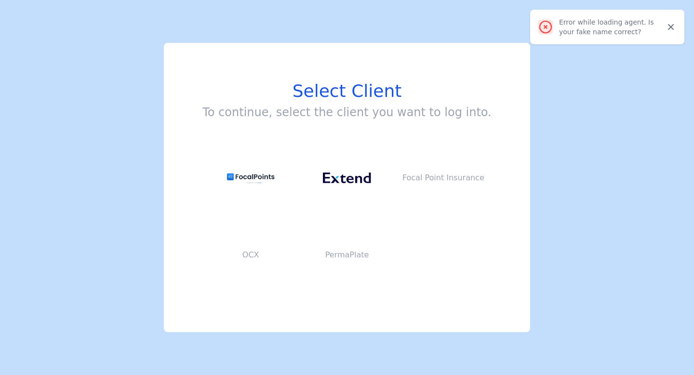 The height and width of the screenshot is (375, 694). Describe the element at coordinates (346, 91) in the screenshot. I see `h1: Select Client` at that location.